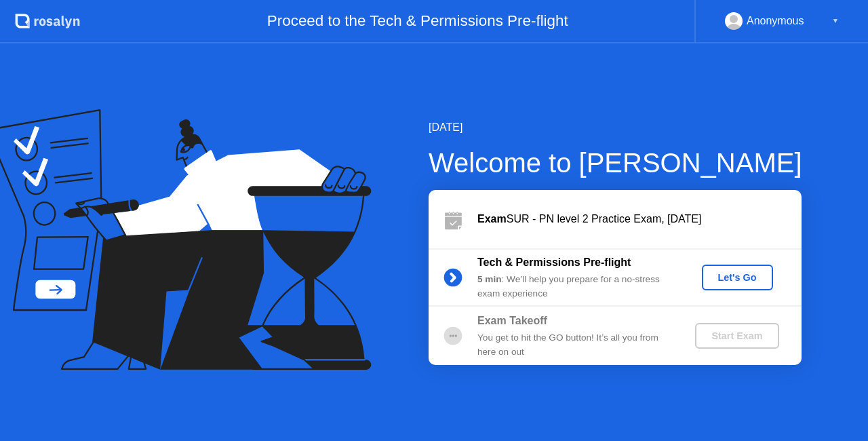  What do you see at coordinates (737, 277) in the screenshot?
I see `div: Let's Go` at bounding box center [737, 277].